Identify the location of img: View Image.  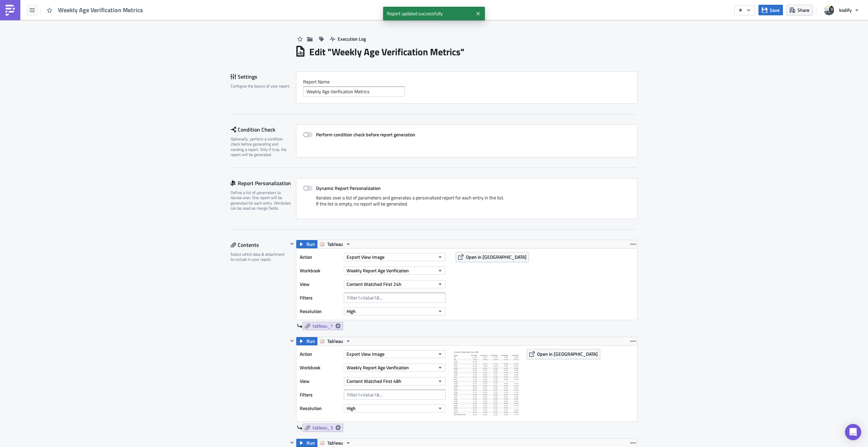
(487, 383).